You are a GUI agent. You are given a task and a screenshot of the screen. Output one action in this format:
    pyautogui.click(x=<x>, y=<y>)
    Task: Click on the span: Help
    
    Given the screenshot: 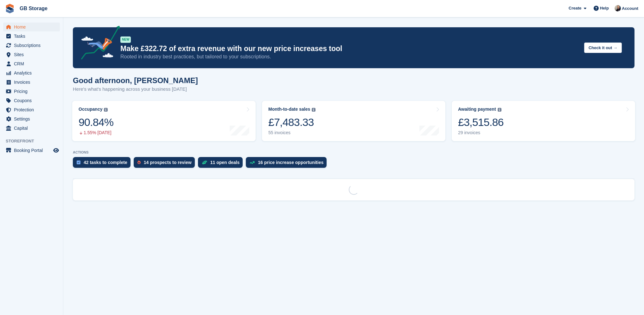 What is the action you would take?
    pyautogui.click(x=605, y=8)
    